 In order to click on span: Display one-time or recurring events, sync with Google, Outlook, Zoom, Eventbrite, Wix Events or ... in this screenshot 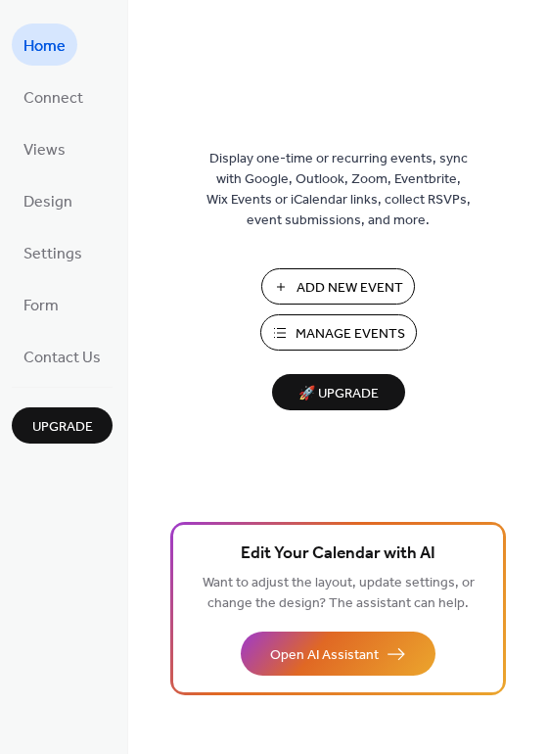, I will do `click(339, 190)`.